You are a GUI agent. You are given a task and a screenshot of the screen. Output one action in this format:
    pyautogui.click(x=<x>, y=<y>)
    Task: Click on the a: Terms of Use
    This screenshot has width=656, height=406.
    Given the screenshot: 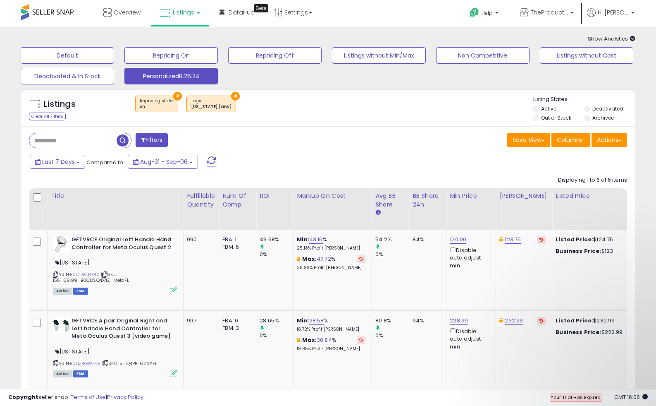 What is the action you would take?
    pyautogui.click(x=88, y=397)
    